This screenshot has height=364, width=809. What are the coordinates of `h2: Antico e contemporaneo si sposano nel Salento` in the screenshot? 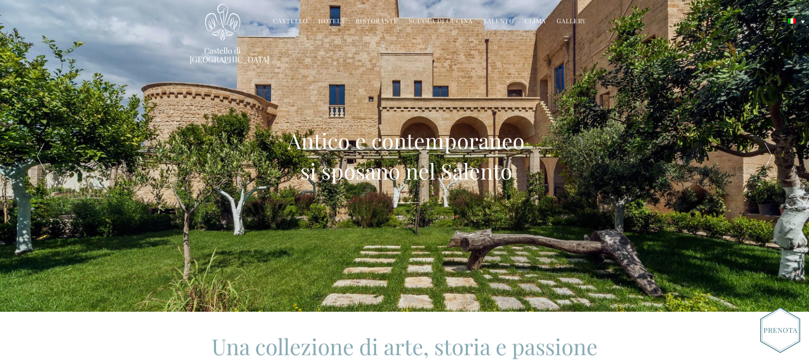 It's located at (406, 155).